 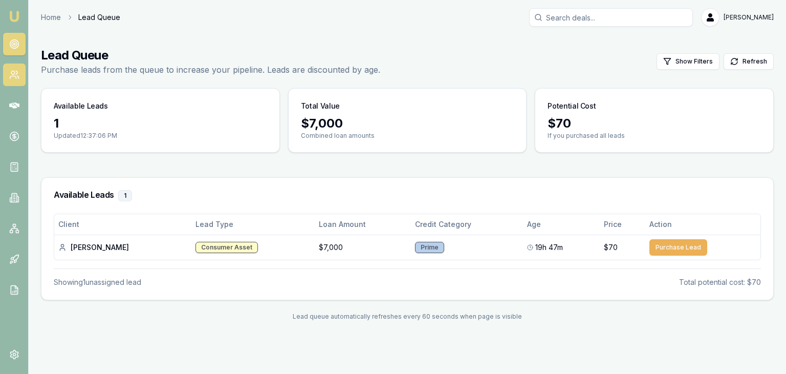 What do you see at coordinates (363, 224) in the screenshot?
I see `th: Loan Amount` at bounding box center [363, 224].